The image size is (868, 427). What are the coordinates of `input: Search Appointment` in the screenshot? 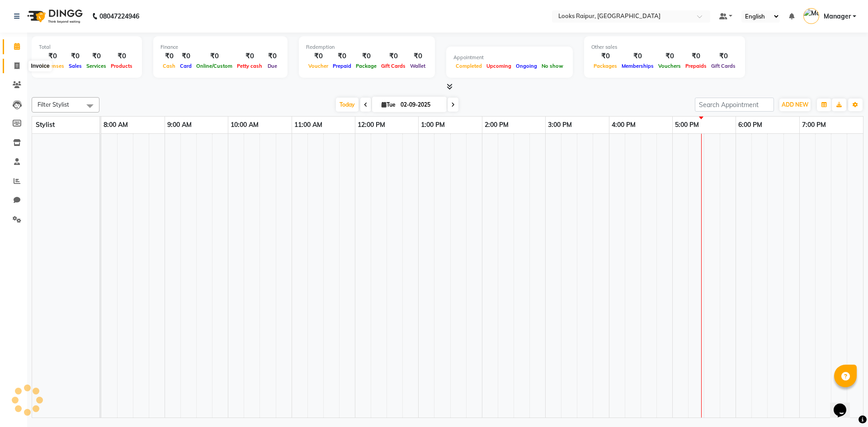 It's located at (734, 105).